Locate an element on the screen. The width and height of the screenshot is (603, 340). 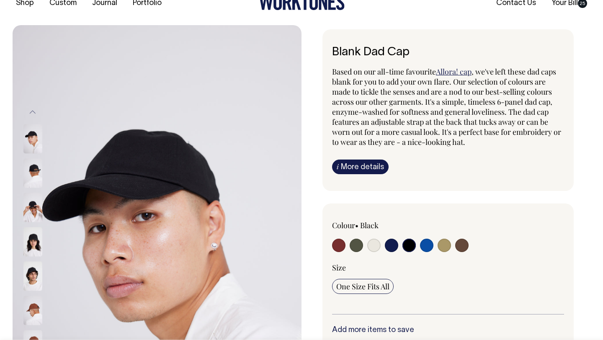
h6: Add more items to save is located at coordinates (448, 330).